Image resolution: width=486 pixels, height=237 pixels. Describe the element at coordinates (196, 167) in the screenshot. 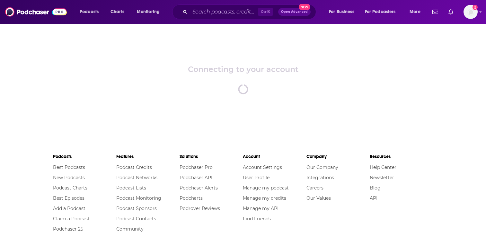

I see `a: Podchaser Pro` at that location.